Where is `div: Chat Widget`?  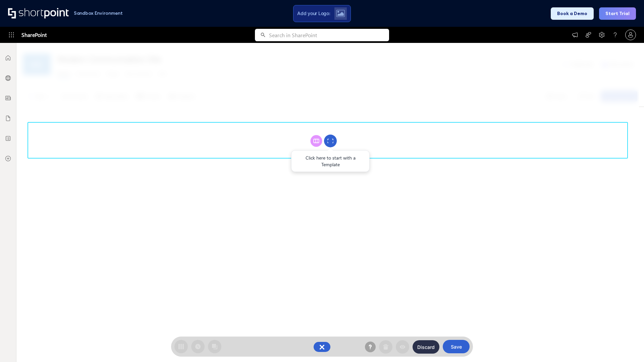
div: Chat Widget is located at coordinates (627, 346).